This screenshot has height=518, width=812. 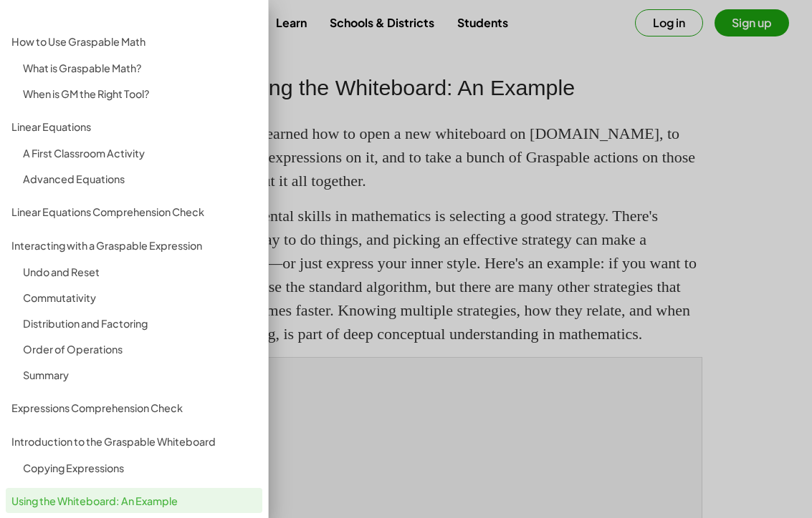 What do you see at coordinates (140, 298) in the screenshot?
I see `div: Commutativity` at bounding box center [140, 298].